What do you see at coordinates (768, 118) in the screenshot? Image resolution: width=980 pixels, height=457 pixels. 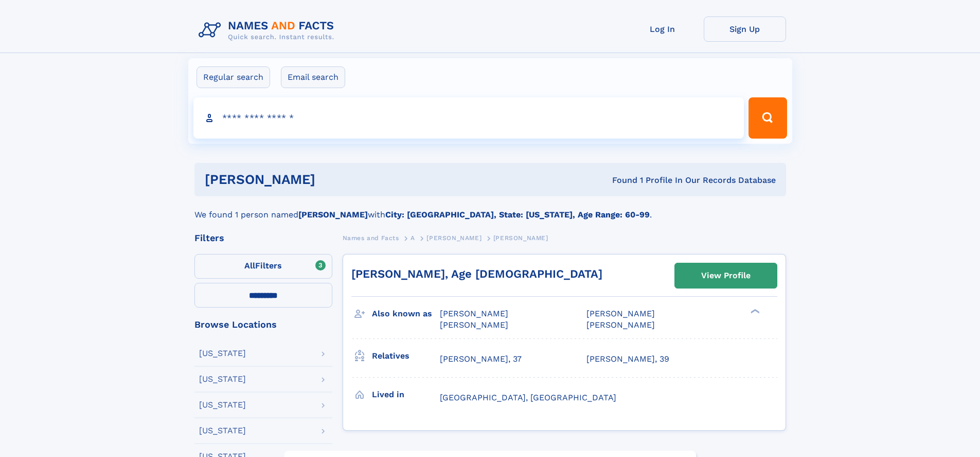 I see `button: Search Button` at bounding box center [768, 118].